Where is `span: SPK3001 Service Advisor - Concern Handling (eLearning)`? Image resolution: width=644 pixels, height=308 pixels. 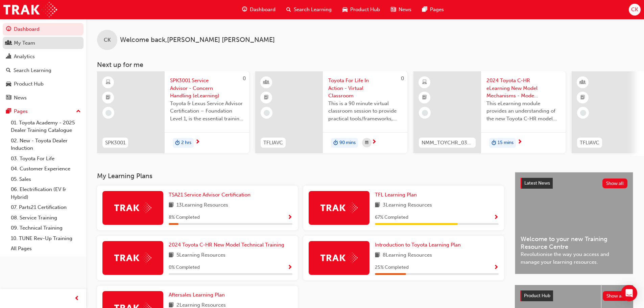 span: SPK3001 Service Advisor - Concern Handling (eLearning) is located at coordinates (207, 88).